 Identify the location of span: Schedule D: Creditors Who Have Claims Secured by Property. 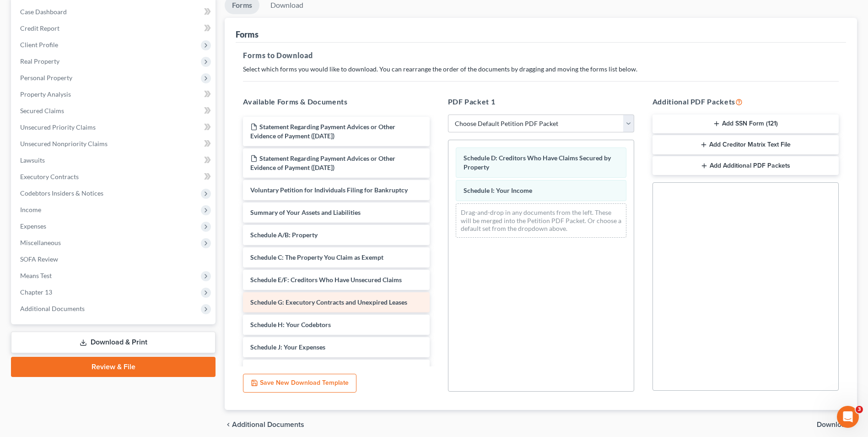
(537, 162).